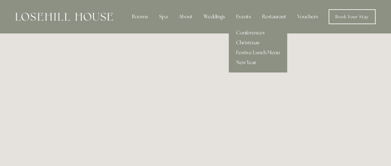  I want to click on div: Events, so click(244, 17).